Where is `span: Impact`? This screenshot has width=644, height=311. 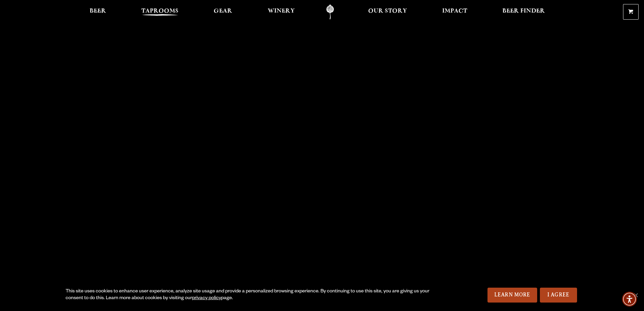
span: Impact is located at coordinates (454, 11).